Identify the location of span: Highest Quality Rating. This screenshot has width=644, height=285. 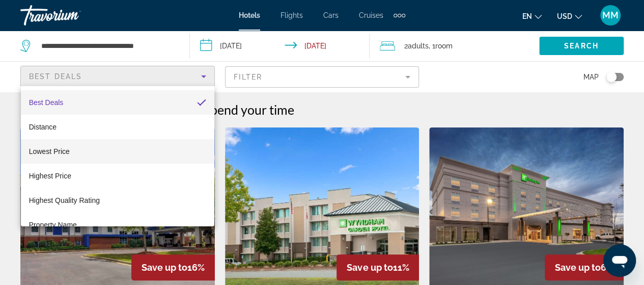
(64, 200).